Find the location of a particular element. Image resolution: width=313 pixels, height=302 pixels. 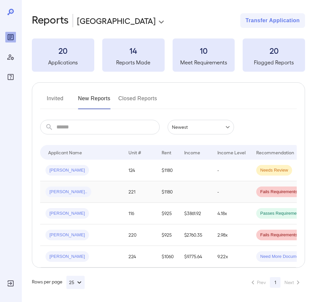

div: Income Level is located at coordinates (231, 152).